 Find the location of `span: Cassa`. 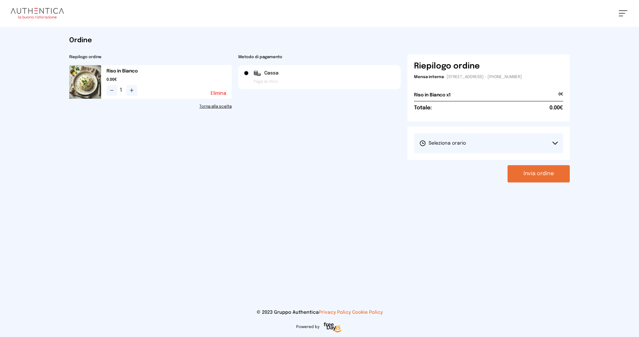

span: Cassa is located at coordinates (271, 73).